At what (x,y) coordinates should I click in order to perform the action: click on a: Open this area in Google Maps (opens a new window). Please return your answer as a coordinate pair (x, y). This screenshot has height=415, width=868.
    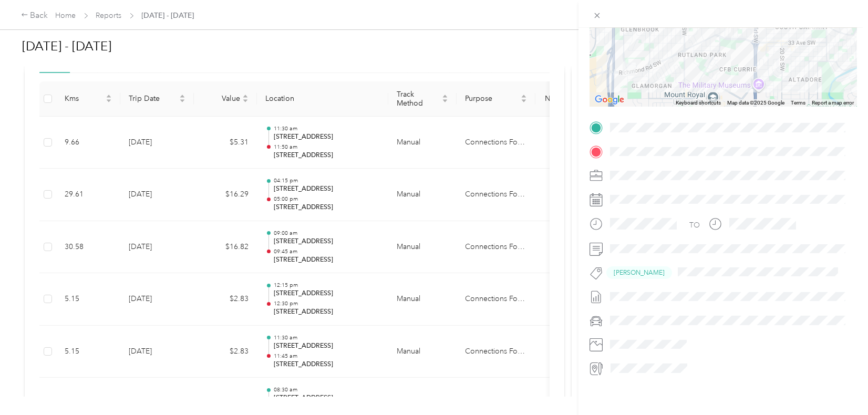
    Looking at the image, I should click on (609, 100).